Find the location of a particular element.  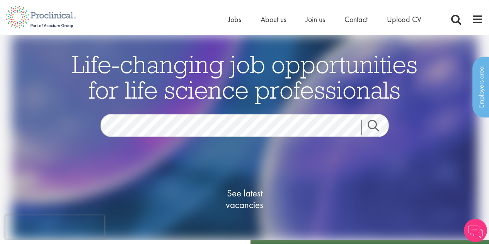

img: Chatbot is located at coordinates (476, 231).